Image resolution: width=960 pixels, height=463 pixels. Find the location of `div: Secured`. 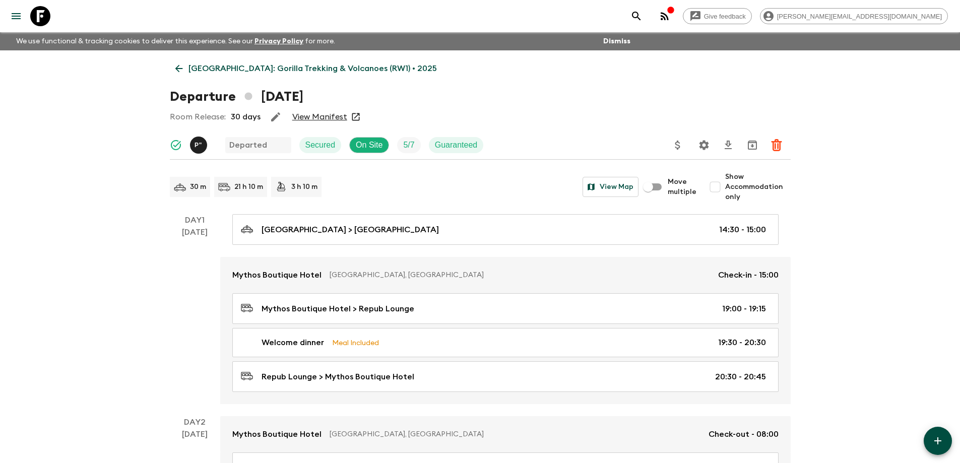

div: Secured is located at coordinates (320, 145).